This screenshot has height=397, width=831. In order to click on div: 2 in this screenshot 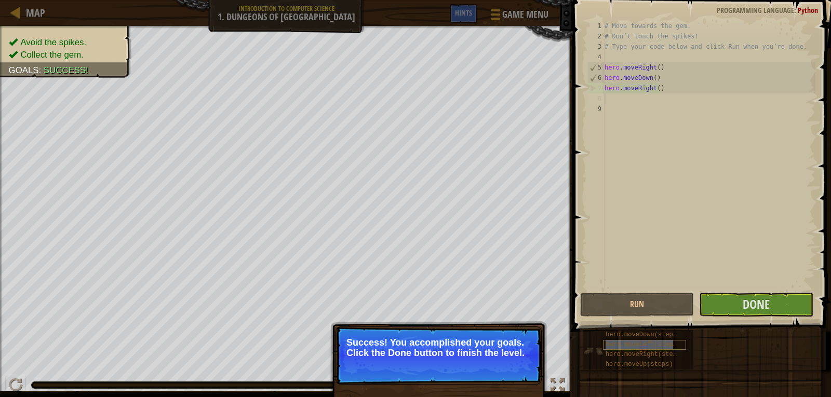, I will do `click(596, 36)`.